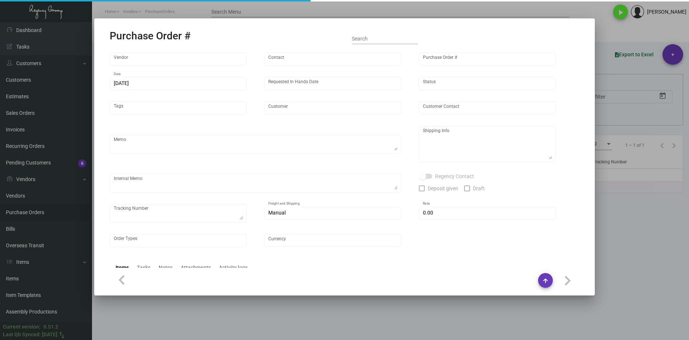  Describe the element at coordinates (122, 268) in the screenshot. I see `div: Items` at that location.